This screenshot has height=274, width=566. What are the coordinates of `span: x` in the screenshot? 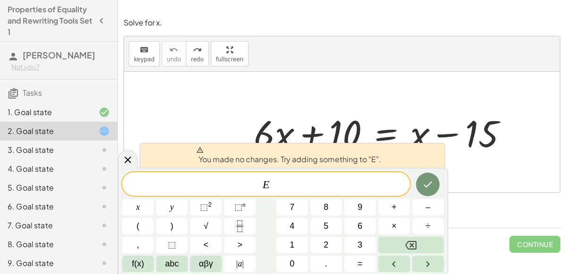 It's located at (138, 207).